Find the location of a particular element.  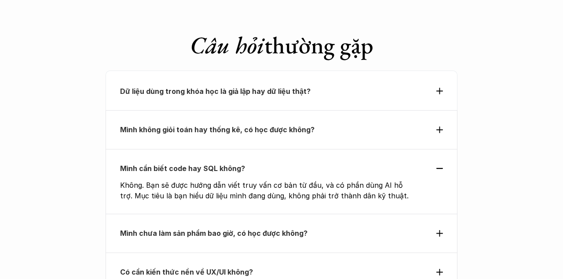

em: Câu hỏi is located at coordinates (227, 45).